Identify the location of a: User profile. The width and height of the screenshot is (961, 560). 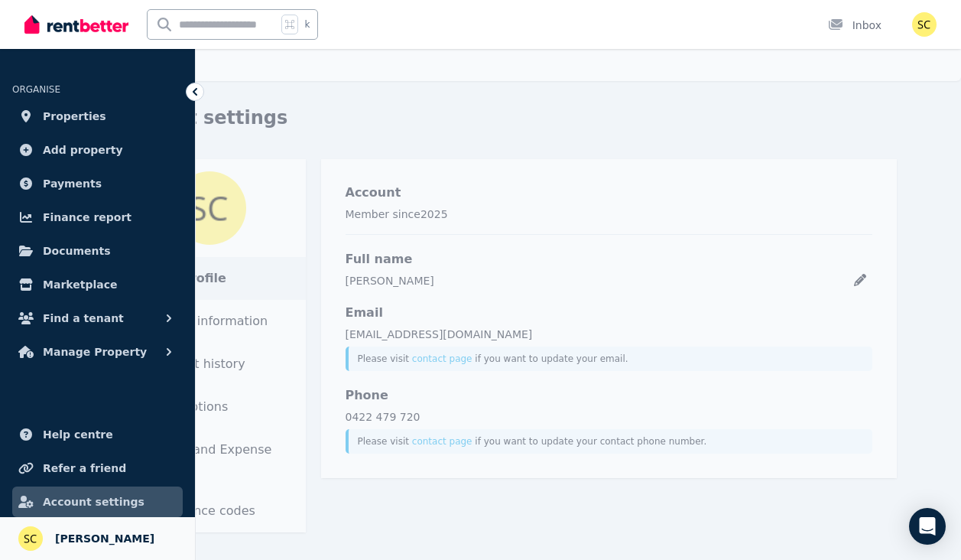
(209, 278).